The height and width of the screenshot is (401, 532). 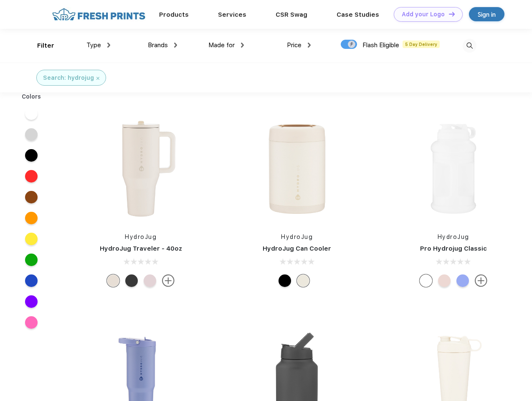 I want to click on div: Hyper Blue, so click(x=463, y=280).